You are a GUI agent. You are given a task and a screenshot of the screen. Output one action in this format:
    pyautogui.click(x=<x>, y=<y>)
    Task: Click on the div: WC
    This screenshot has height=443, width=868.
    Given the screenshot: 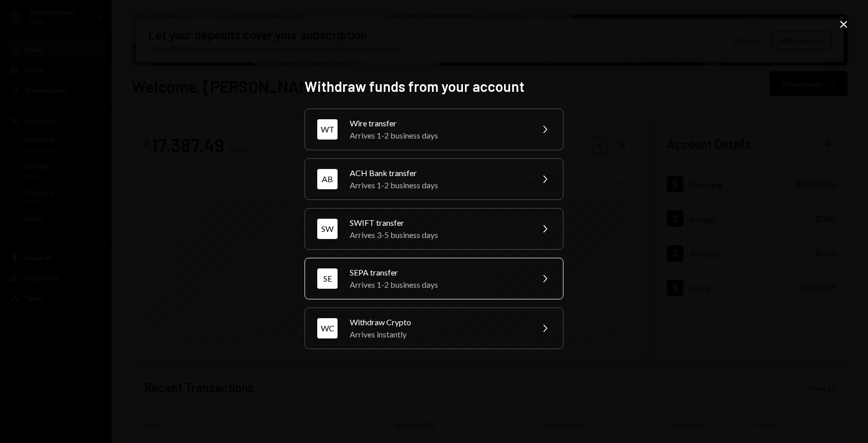 What is the action you would take?
    pyautogui.click(x=328, y=328)
    